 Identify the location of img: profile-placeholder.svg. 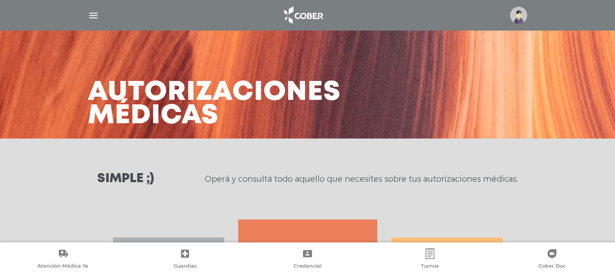
(519, 15).